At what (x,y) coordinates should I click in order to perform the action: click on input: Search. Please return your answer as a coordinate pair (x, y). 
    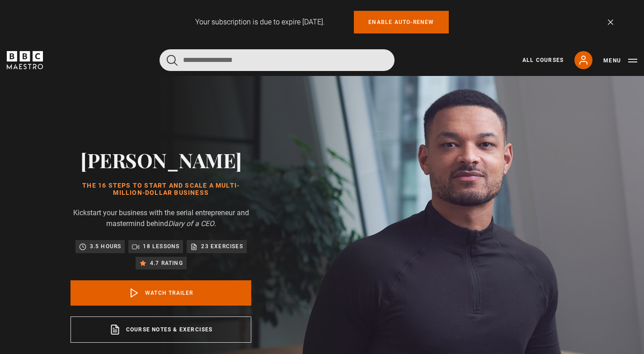
    Looking at the image, I should click on (277, 60).